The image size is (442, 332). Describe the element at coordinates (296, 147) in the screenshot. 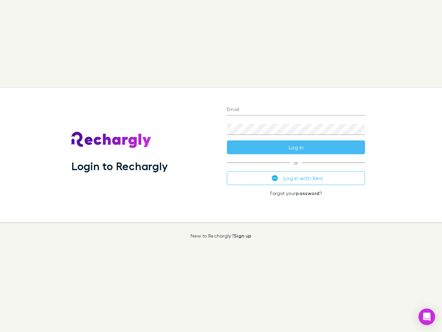

I see `button: Log in` at that location.